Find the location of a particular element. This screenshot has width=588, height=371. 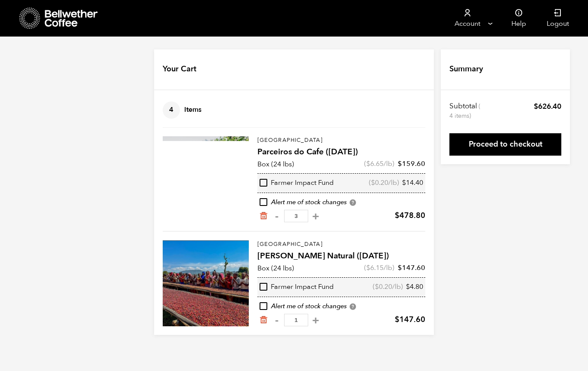

bdi: 14.40 is located at coordinates (413, 183).